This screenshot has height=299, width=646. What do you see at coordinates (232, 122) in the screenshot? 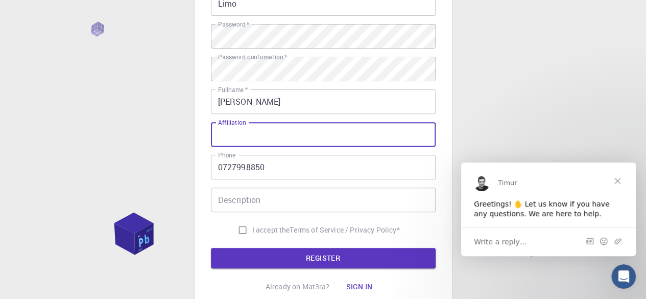
I see `label: Affiliation` at bounding box center [232, 122].